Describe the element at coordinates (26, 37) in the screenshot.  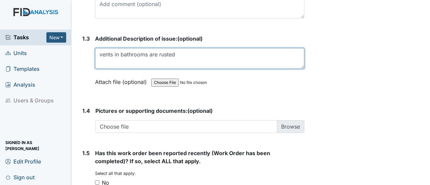
I see `a: Tasks` at that location.